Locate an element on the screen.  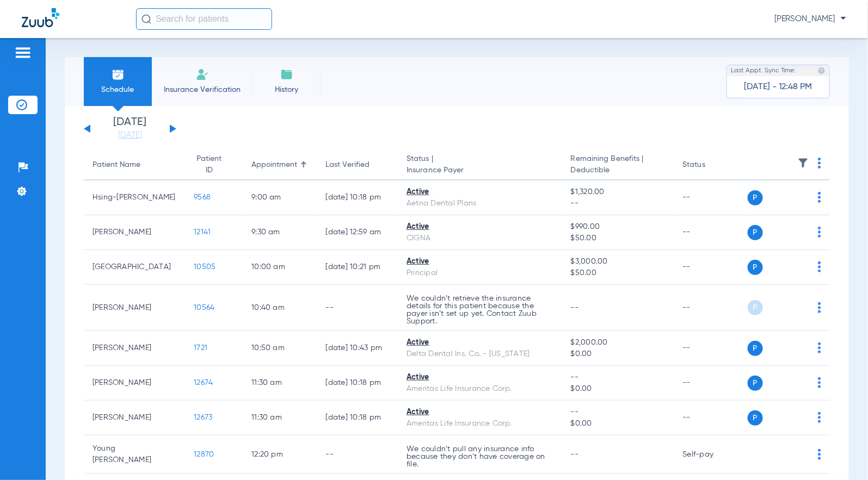
td: 9:00 AM is located at coordinates (280, 198).